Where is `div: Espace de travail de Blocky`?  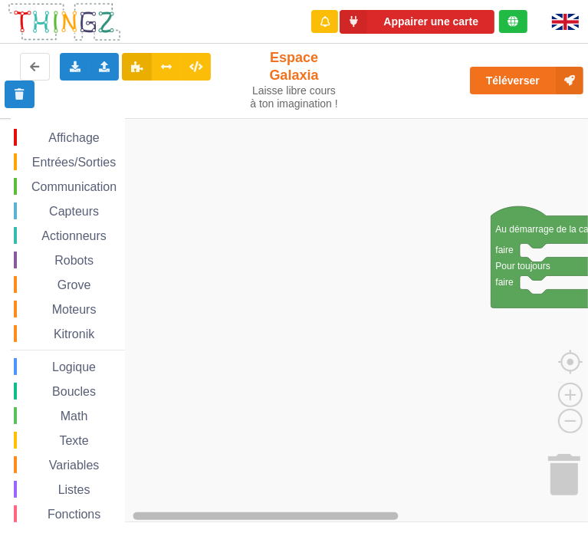 div: Espace de travail de Blocky is located at coordinates (299, 320).